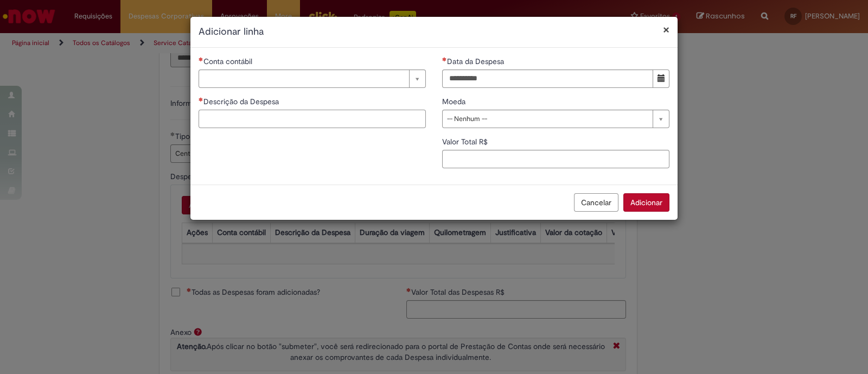 This screenshot has width=868, height=374. What do you see at coordinates (661, 78) in the screenshot?
I see `button: Mostrar calendário para Data da Despesa` at bounding box center [661, 78].